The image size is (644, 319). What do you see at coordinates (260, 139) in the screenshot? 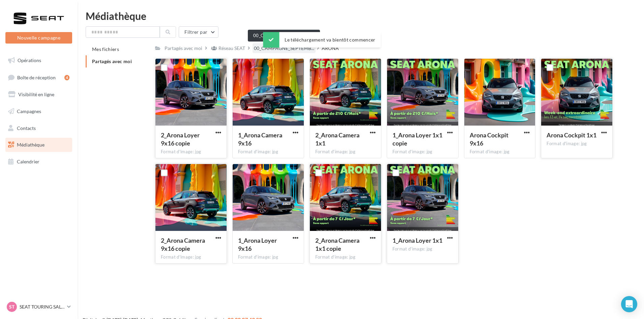
I see `span: 1_Arona Camera 9x16` at bounding box center [260, 139].